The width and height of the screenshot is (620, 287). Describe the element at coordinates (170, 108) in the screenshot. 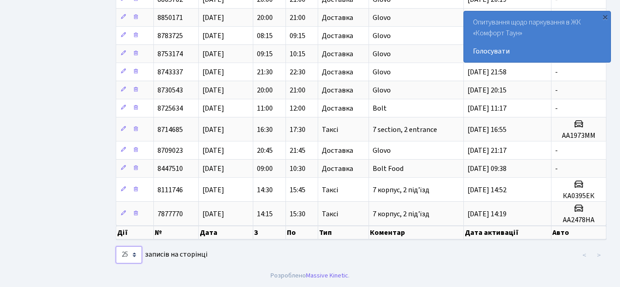

I see `span: 8725634` at that location.